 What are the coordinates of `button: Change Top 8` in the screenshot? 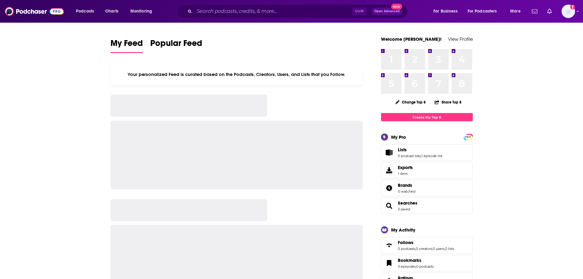 It's located at (411, 102).